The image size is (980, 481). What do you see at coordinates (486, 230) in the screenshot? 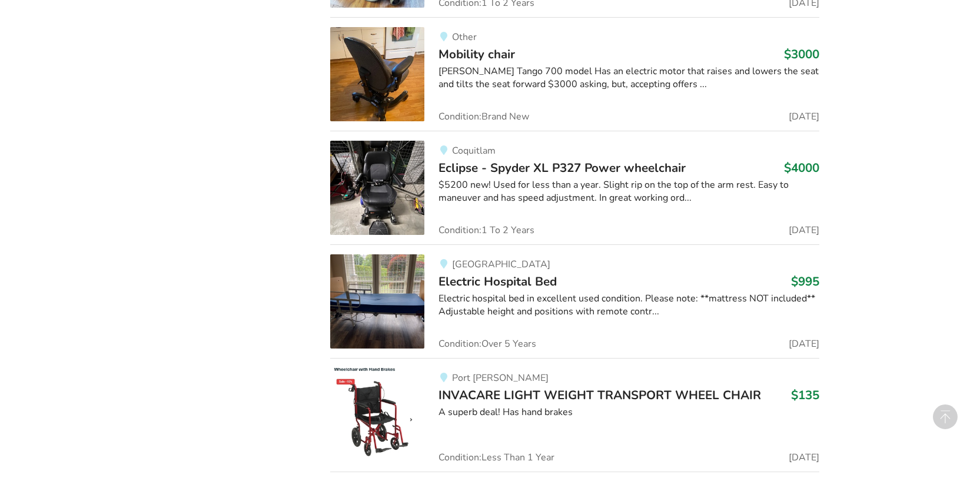
I see `span: Condition: 1 To 2 Years` at bounding box center [486, 230].